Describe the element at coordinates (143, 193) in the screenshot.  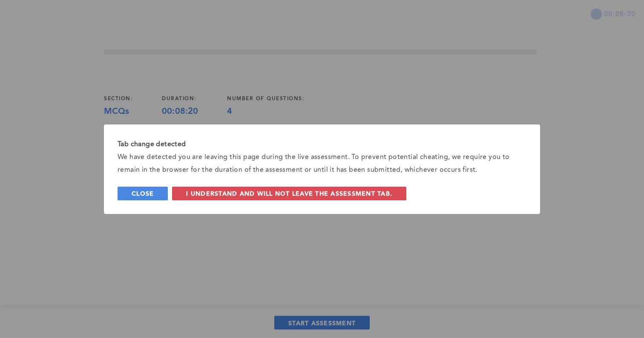
I see `span: Close` at that location.